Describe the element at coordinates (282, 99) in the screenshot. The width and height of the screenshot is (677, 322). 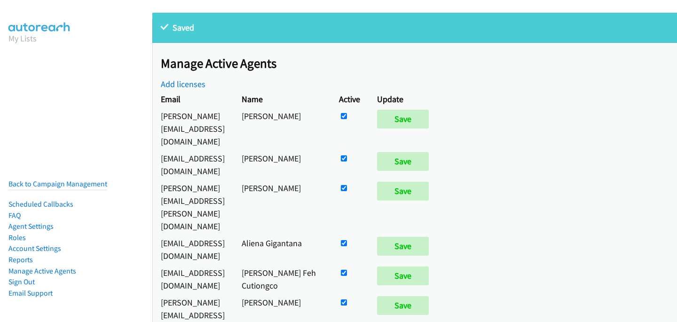
I see `th: Name` at that location.